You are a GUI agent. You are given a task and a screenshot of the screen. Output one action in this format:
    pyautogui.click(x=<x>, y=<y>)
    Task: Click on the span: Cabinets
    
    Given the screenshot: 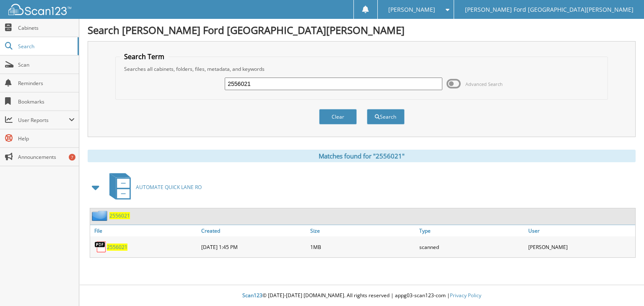 What is the action you would take?
    pyautogui.click(x=46, y=28)
    